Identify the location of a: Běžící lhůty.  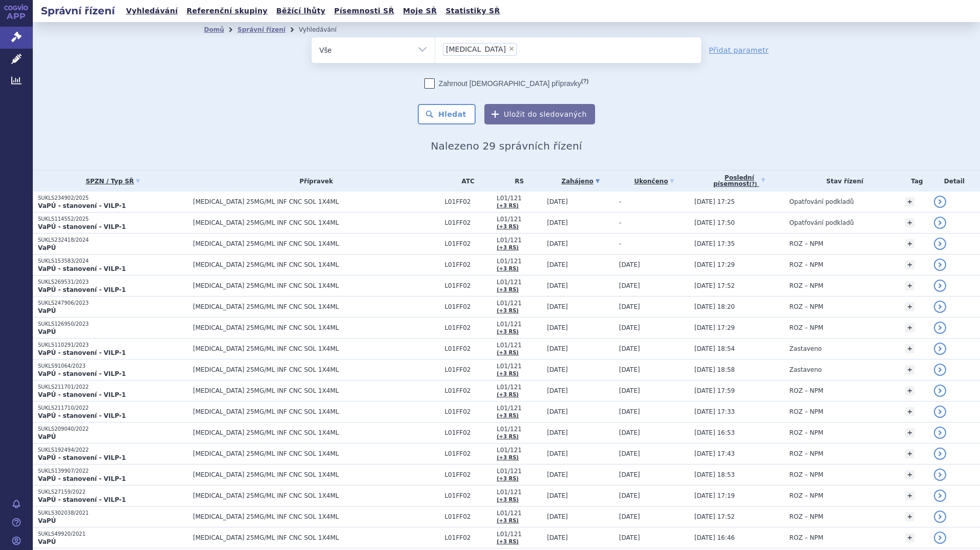
(301, 11).